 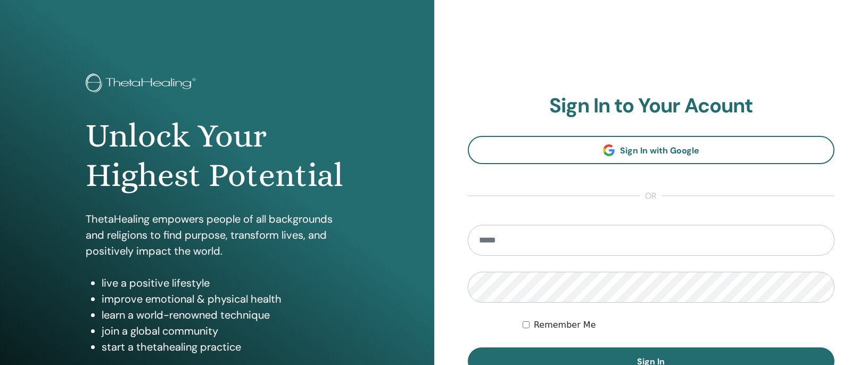 I want to click on label: Remember Me, so click(x=565, y=325).